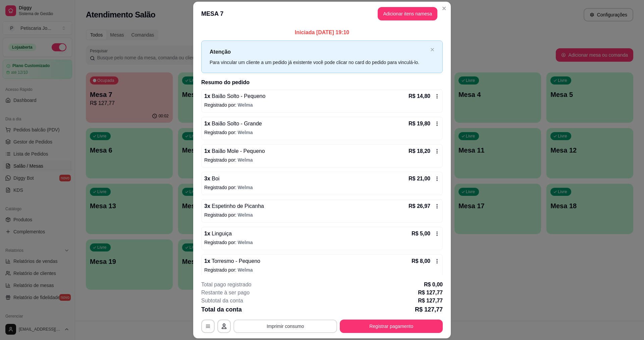 The image size is (644, 340). What do you see at coordinates (421, 262) in the screenshot?
I see `p: R$ 8,00` at bounding box center [421, 262].